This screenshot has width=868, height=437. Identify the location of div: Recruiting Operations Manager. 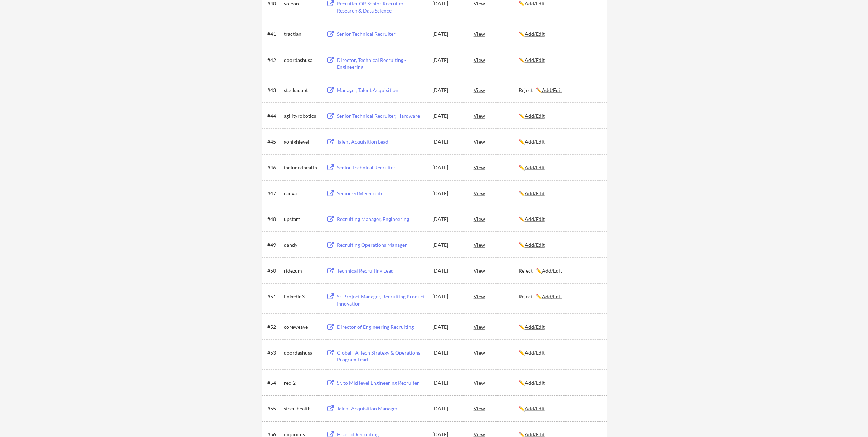
(381, 245).